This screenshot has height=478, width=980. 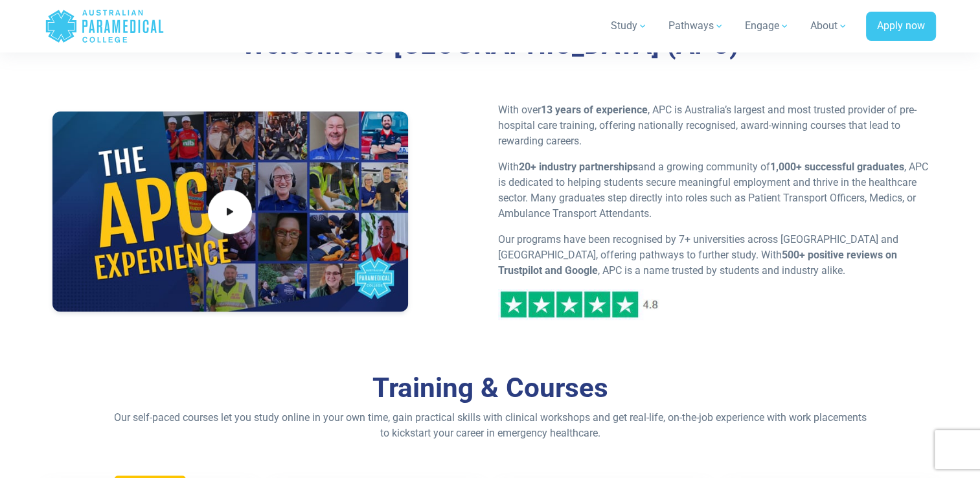 I want to click on a: Apply now, so click(x=901, y=27).